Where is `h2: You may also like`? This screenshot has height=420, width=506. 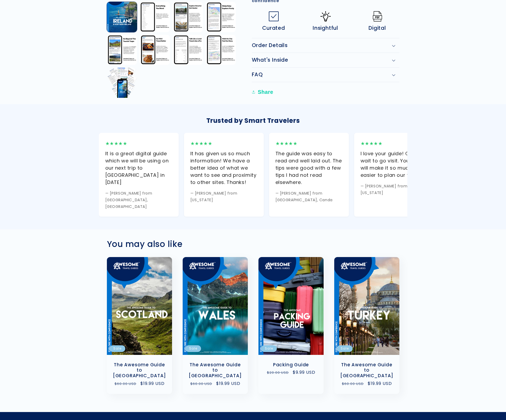 h2: You may also like is located at coordinates (253, 244).